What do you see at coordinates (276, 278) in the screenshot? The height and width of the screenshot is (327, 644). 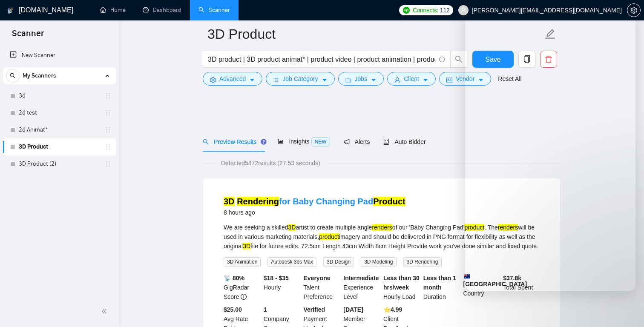 I see `b: $18 - $35` at bounding box center [276, 278].